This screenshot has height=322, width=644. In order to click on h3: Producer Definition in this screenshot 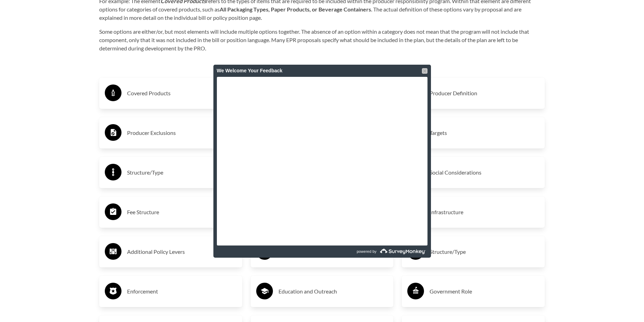, I will do `click(485, 93)`.